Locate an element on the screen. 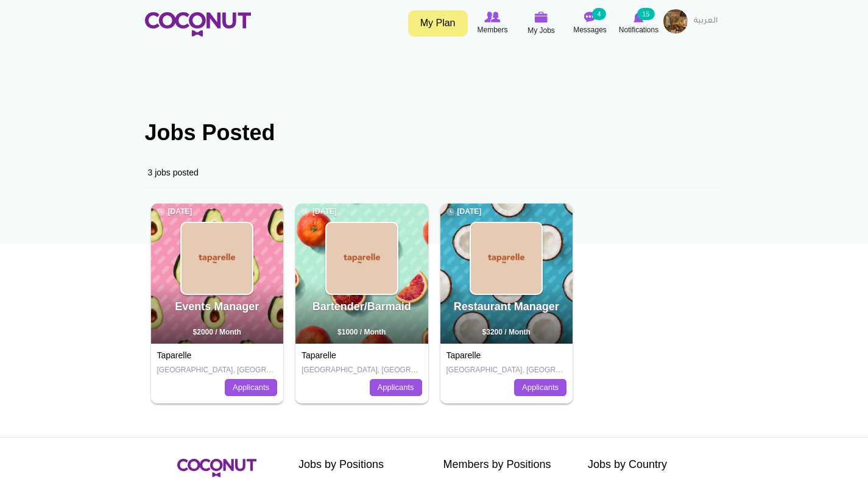  h2: Members by Positions is located at coordinates (507, 465).